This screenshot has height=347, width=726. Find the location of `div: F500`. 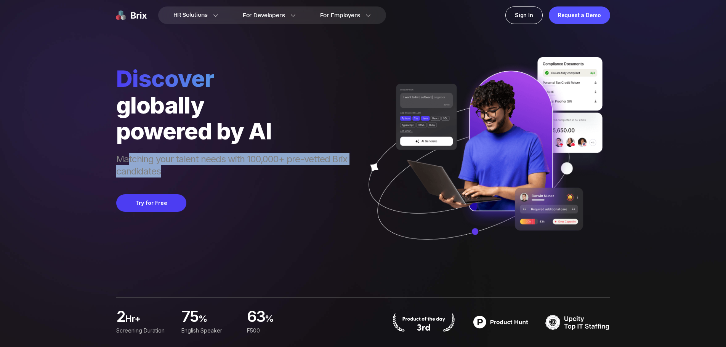

div: F500 is located at coordinates (274, 331).